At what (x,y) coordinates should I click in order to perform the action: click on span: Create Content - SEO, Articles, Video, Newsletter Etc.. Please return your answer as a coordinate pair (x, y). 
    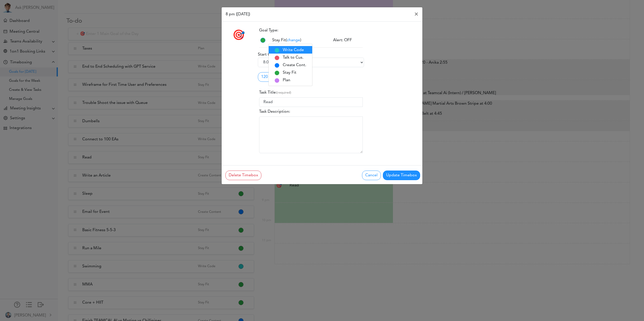
    Looking at the image, I should click on (294, 65).